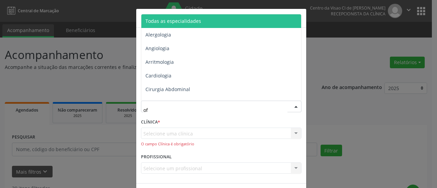  What do you see at coordinates (180, 18) in the screenshot?
I see `h5: Relatório de agendamentos` at bounding box center [180, 18].